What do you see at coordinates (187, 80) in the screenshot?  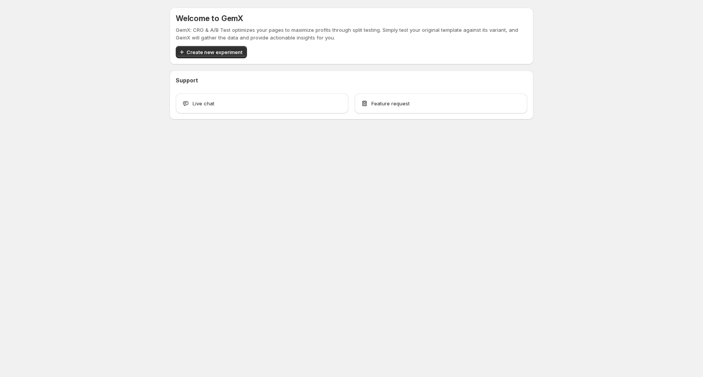 I see `h3: Support` at bounding box center [187, 80].